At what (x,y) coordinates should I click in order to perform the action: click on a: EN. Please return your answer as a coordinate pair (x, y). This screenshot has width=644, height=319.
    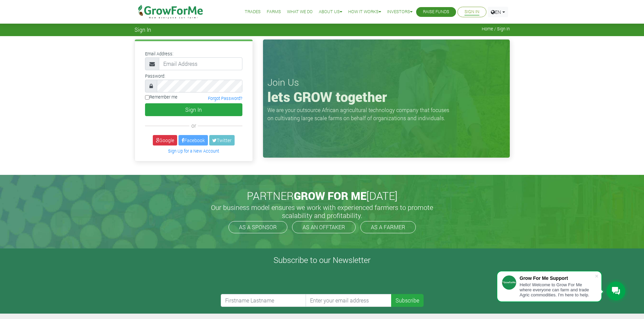
    Looking at the image, I should click on (498, 12).